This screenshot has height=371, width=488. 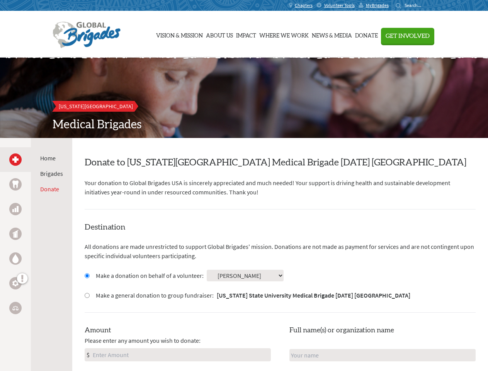 I want to click on label: Make a donation on behalf of a volunteer:, so click(x=150, y=276).